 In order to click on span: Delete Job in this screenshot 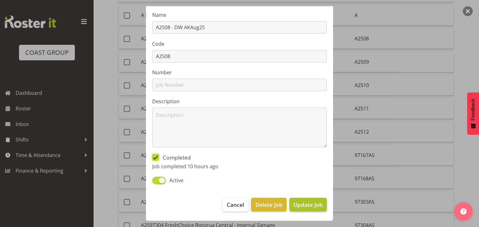, I will do `click(269, 205)`.